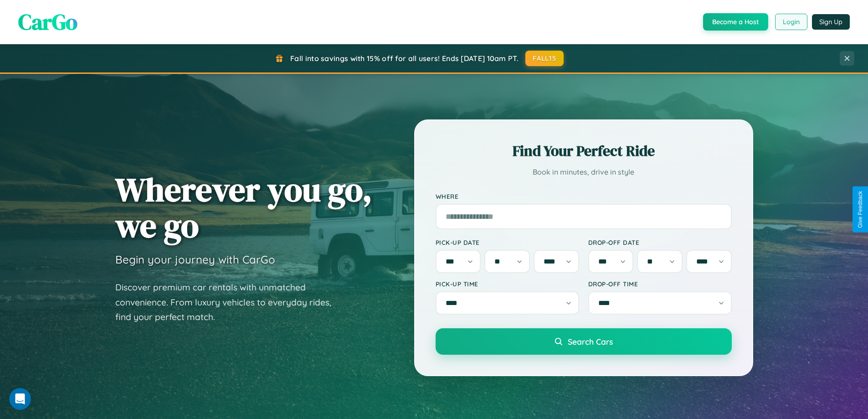 This screenshot has height=419, width=868. I want to click on button: Become a Host, so click(735, 22).